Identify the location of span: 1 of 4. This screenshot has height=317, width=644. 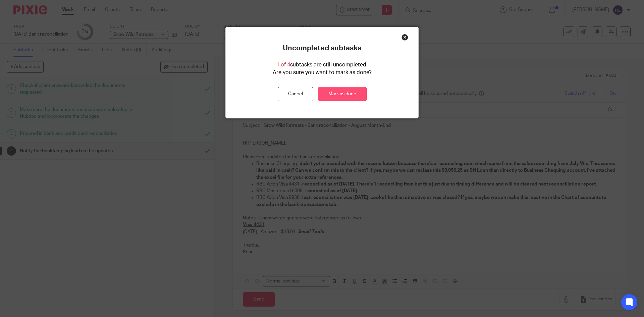
(283, 65).